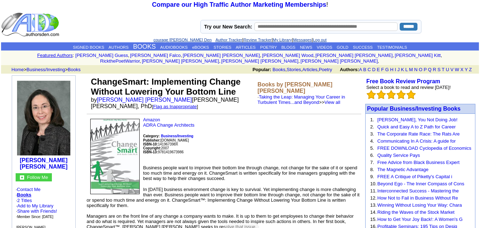 This screenshot has height=228, width=480. I want to click on font: 2007, so click(165, 148).